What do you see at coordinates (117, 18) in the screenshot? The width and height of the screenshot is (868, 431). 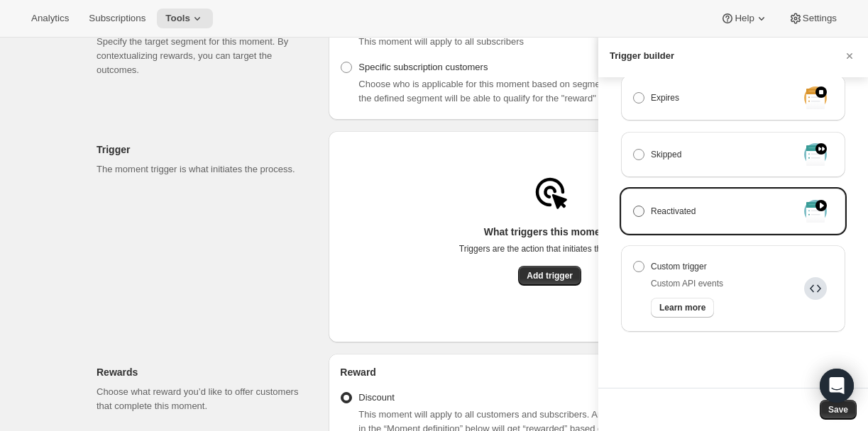 I see `button: Subscriptions` at bounding box center [117, 18].